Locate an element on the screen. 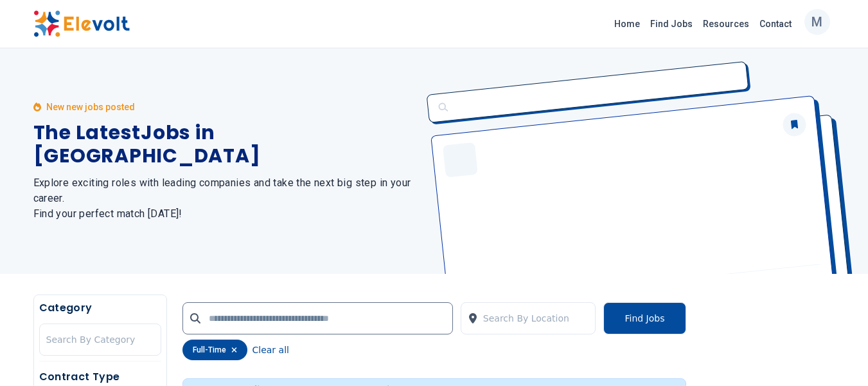 The height and width of the screenshot is (386, 868). a: Resources is located at coordinates (726, 24).